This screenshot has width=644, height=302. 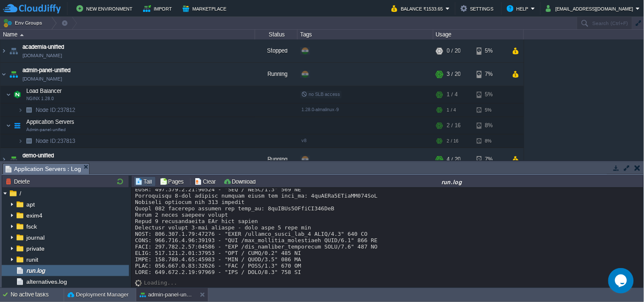 I want to click on button: Balance ₹1533.65, so click(x=418, y=9).